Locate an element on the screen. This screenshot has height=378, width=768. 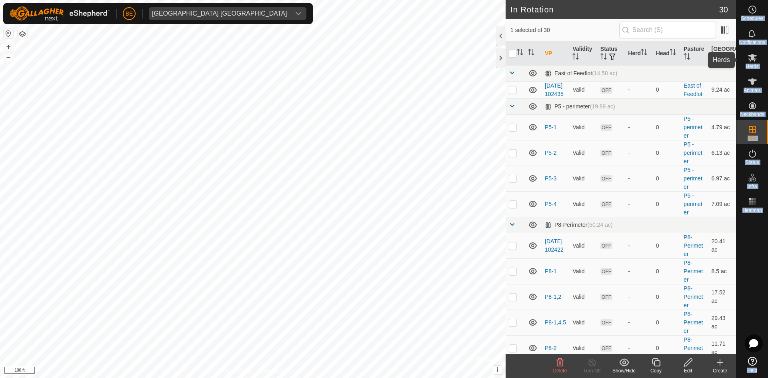
th: Herd is located at coordinates (639, 54).